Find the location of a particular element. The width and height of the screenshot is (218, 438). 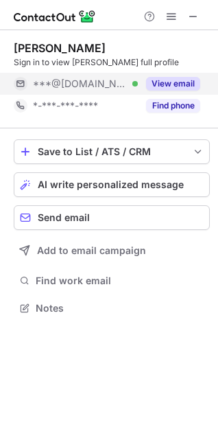

button: AI write personalized message is located at coordinates (112, 185).